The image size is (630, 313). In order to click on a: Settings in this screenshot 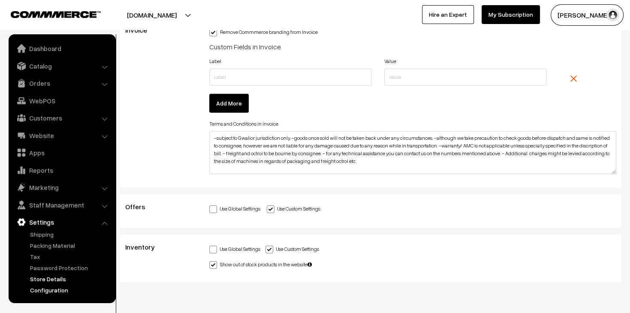, I will do `click(62, 222)`.